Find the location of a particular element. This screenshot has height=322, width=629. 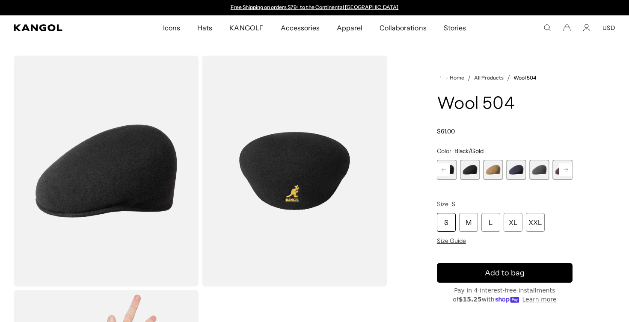

div: 12 of 21 is located at coordinates (516, 170).